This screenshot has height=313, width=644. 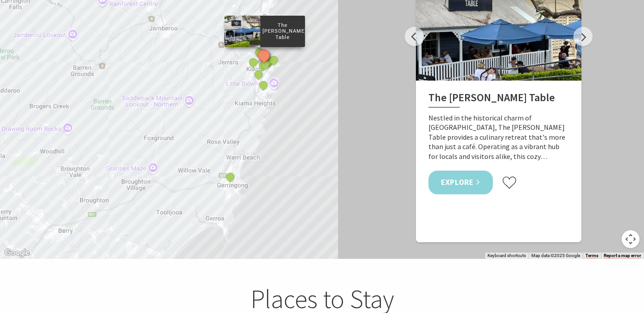 What do you see at coordinates (622, 256) in the screenshot?
I see `a: Report a map error` at bounding box center [622, 256].